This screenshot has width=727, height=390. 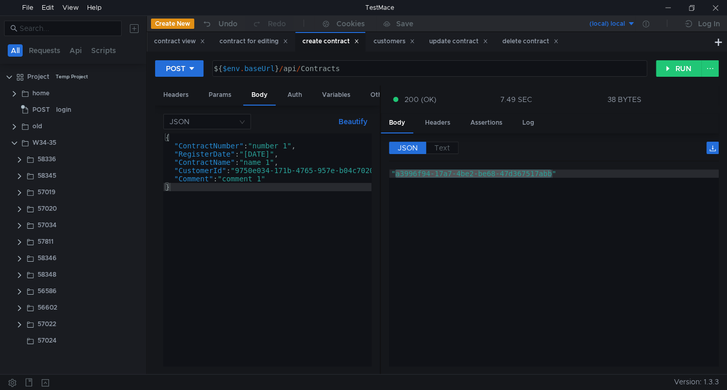 I want to click on button: Scripts, so click(x=104, y=50).